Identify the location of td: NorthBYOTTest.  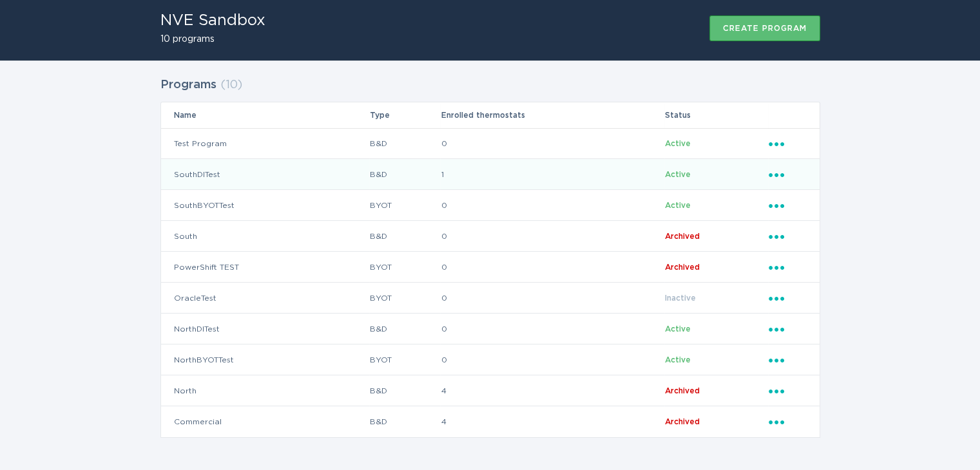
(265, 360).